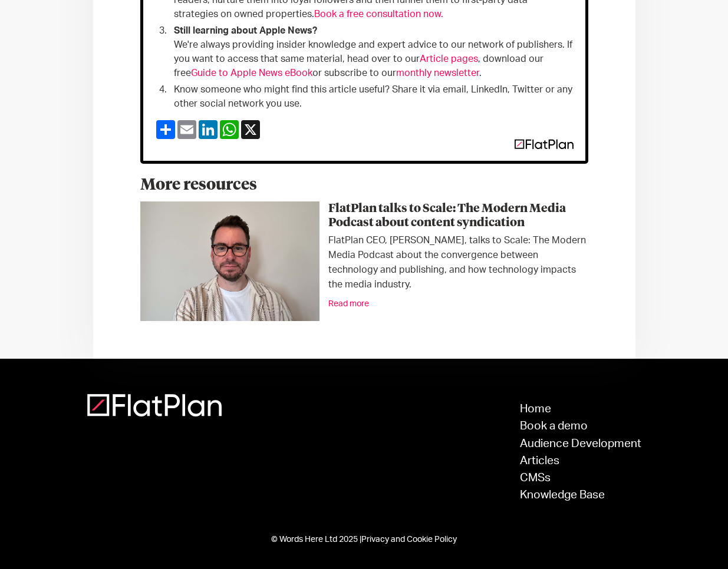 The height and width of the screenshot is (569, 728). I want to click on h1: More resources, so click(364, 186).